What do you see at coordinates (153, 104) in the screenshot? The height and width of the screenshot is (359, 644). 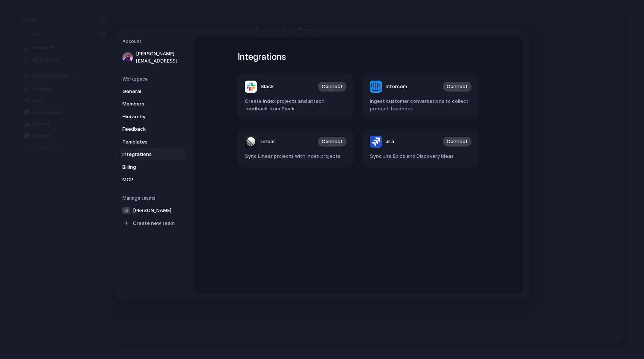 I see `a: Members` at bounding box center [153, 104].